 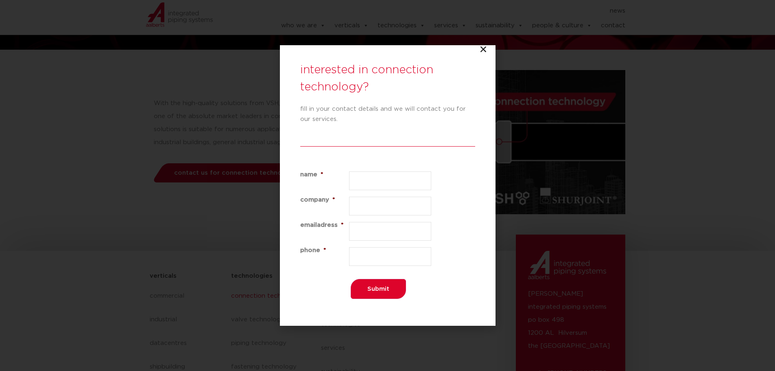 I want to click on label: phone, so click(x=325, y=250).